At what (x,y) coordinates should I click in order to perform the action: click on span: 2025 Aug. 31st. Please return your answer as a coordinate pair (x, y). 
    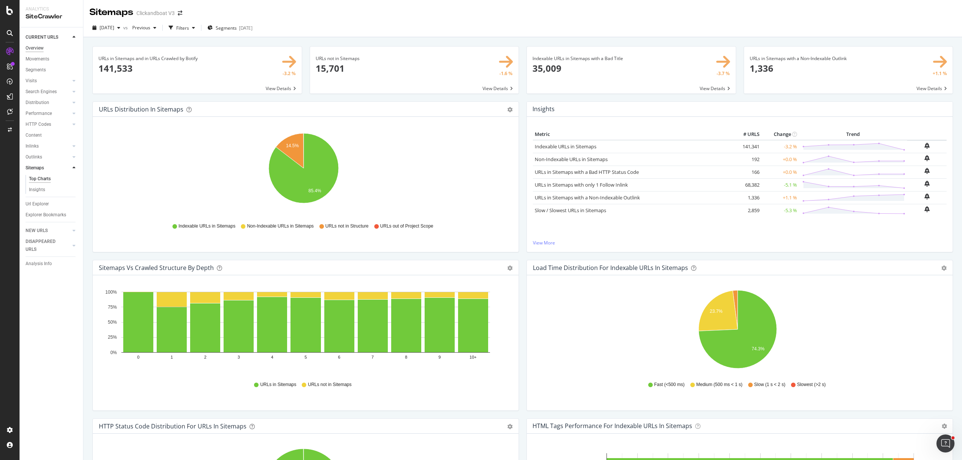
    Looking at the image, I should click on (107, 27).